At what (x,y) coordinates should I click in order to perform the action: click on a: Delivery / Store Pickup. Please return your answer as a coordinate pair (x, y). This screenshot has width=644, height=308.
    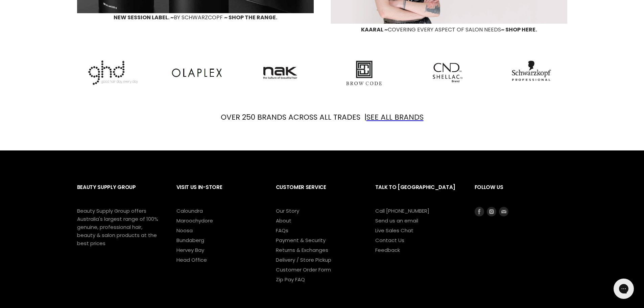
    Looking at the image, I should click on (304, 260).